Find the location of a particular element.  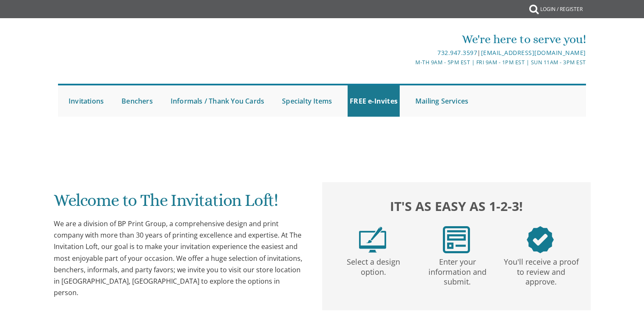

p: Select a design option. is located at coordinates (373, 265).